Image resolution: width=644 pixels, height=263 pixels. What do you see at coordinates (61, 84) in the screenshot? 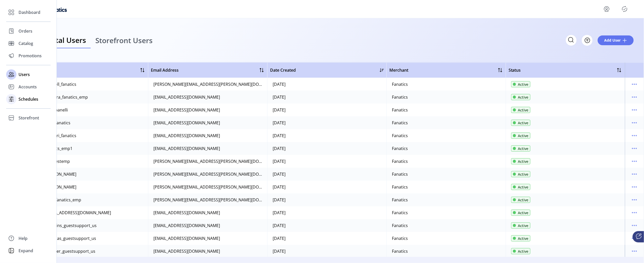
I see `div: anowell_fanatics` at bounding box center [61, 84].